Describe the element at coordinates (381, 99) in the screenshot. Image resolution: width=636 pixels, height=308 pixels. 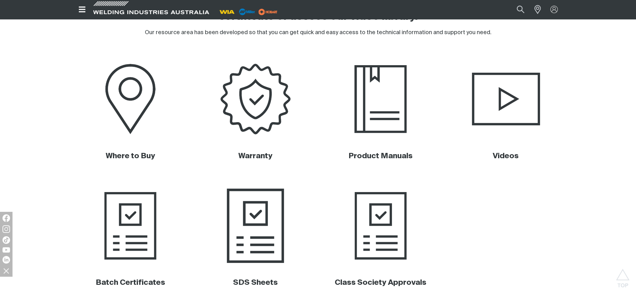
I see `img: Product Support` at that location.